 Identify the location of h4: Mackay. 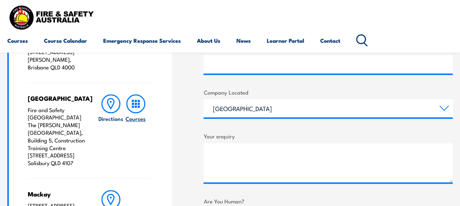
(56, 194).